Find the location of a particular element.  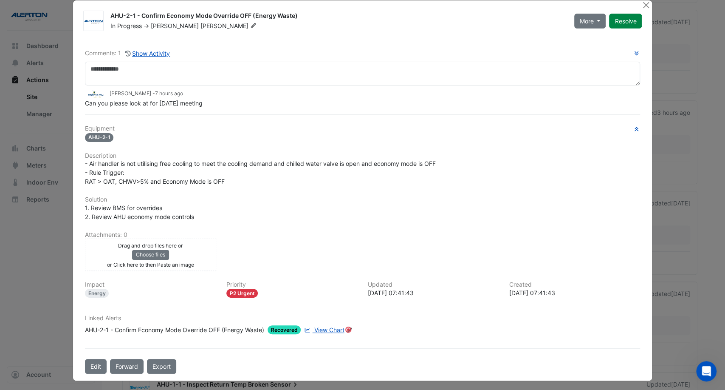

button: Forward is located at coordinates (127, 366).